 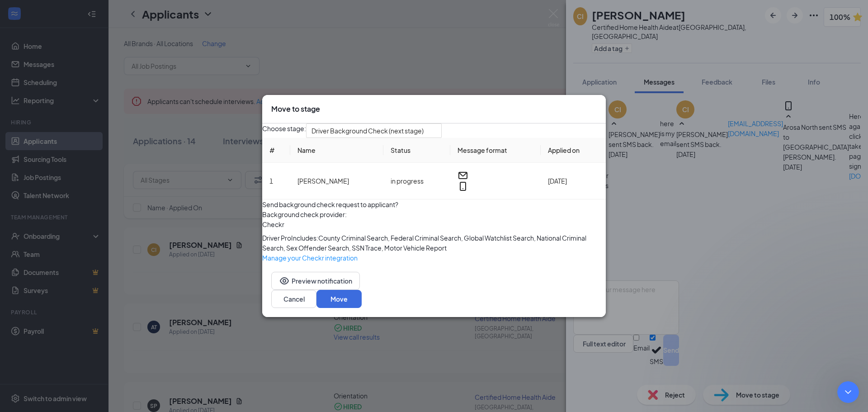 What do you see at coordinates (463, 176) in the screenshot?
I see `svg: Email` at bounding box center [463, 176].